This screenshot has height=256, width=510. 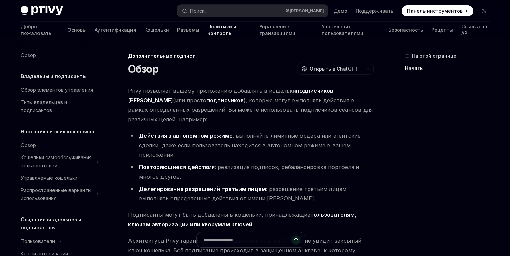 I want to click on font: Управление пользователями, so click(x=342, y=30).